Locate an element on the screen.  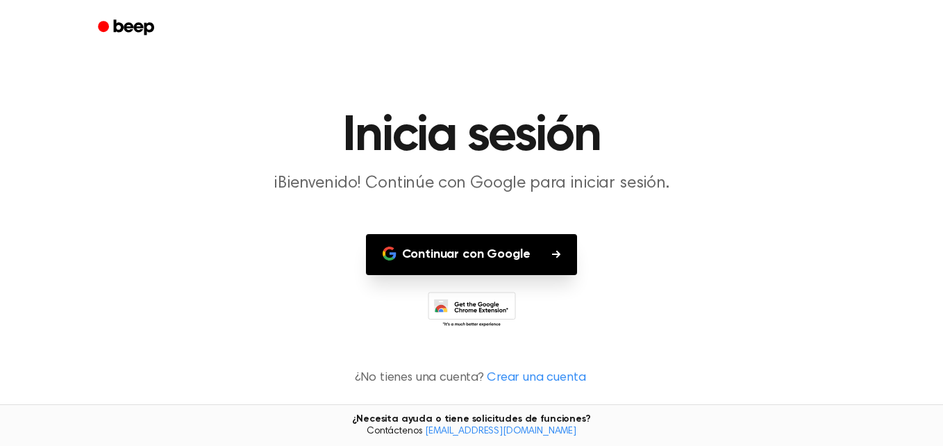
a: Pitido is located at coordinates (127, 28).